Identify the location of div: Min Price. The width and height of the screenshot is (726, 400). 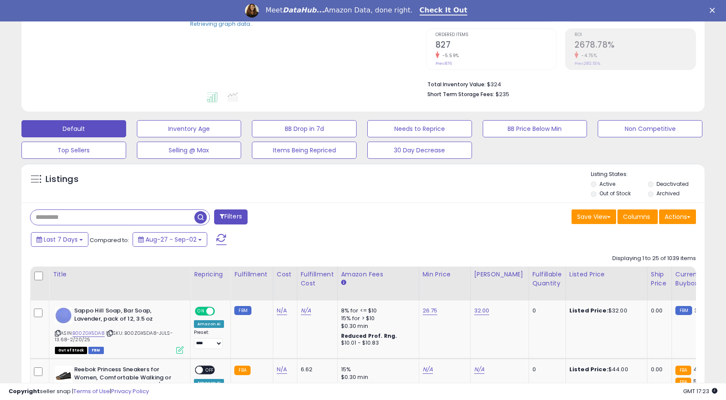
(444, 274).